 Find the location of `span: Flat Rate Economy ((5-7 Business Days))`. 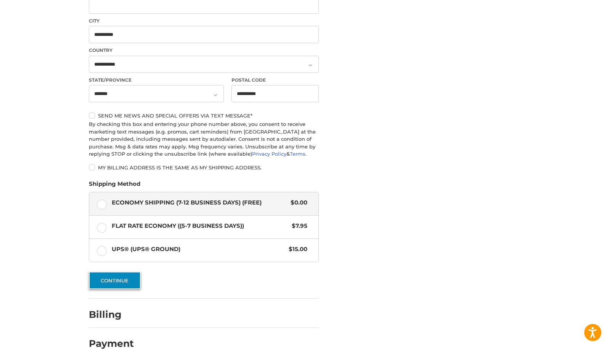

span: Flat Rate Economy ((5-7 Business Days)) is located at coordinates (200, 226).